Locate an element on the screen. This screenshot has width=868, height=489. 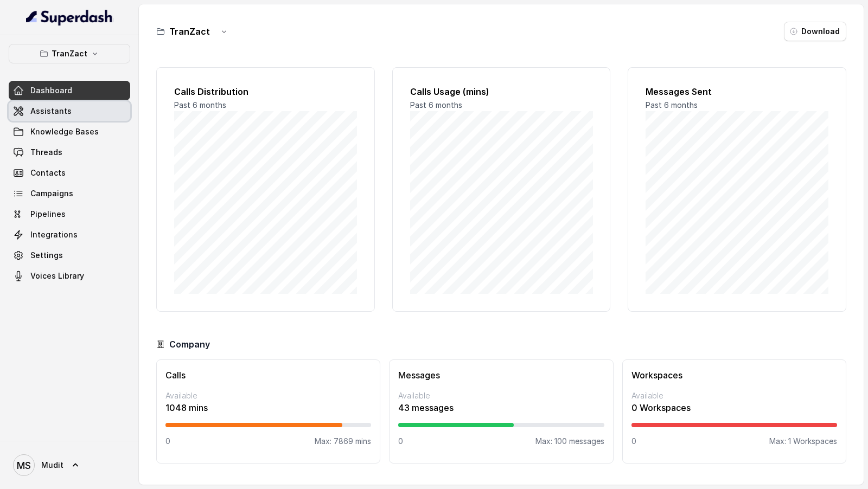
span: Contacts is located at coordinates (48, 173).